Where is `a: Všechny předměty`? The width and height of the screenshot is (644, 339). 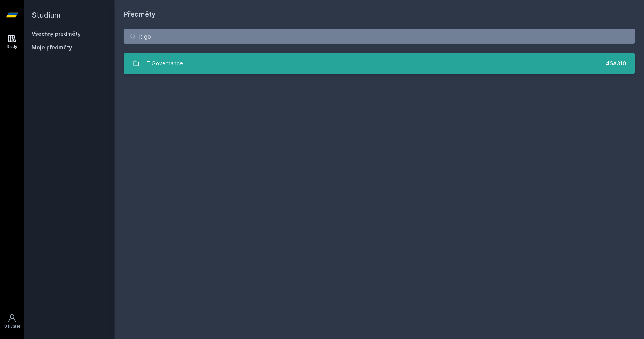 a: Všechny předměty is located at coordinates (56, 33).